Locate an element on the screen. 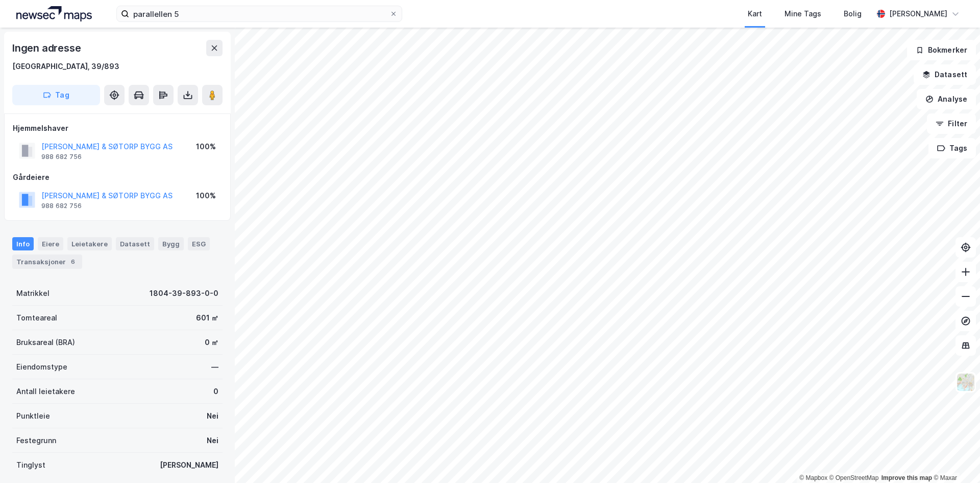 Image resolution: width=980 pixels, height=483 pixels. div: Kart is located at coordinates (755, 13).